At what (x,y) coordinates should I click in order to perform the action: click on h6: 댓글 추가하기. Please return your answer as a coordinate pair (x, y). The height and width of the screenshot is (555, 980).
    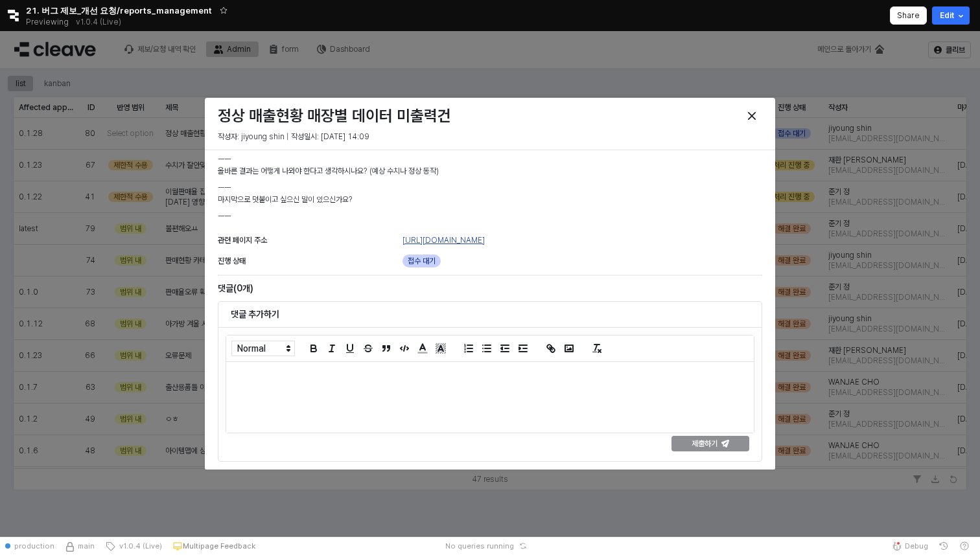
    Looking at the image, I should click on (490, 314).